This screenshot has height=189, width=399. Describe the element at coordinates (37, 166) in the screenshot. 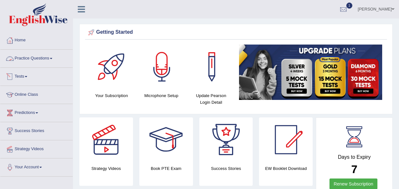

I see `a: Your Account` at that location.